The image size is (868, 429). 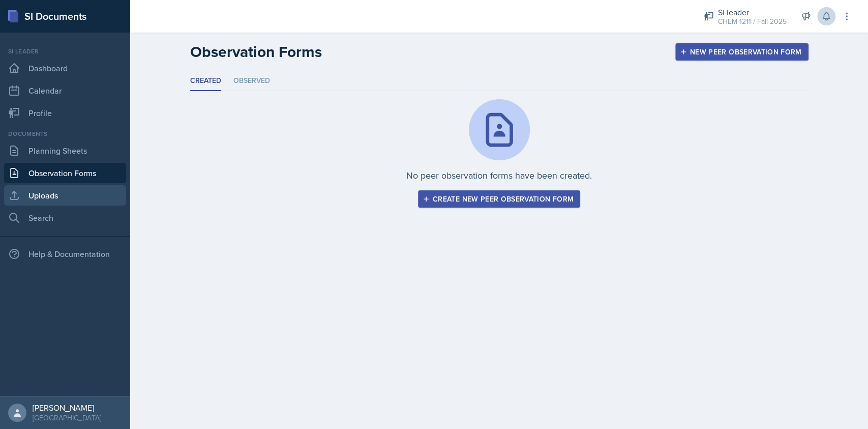 I want to click on p: No peer observation forms have been created., so click(x=499, y=175).